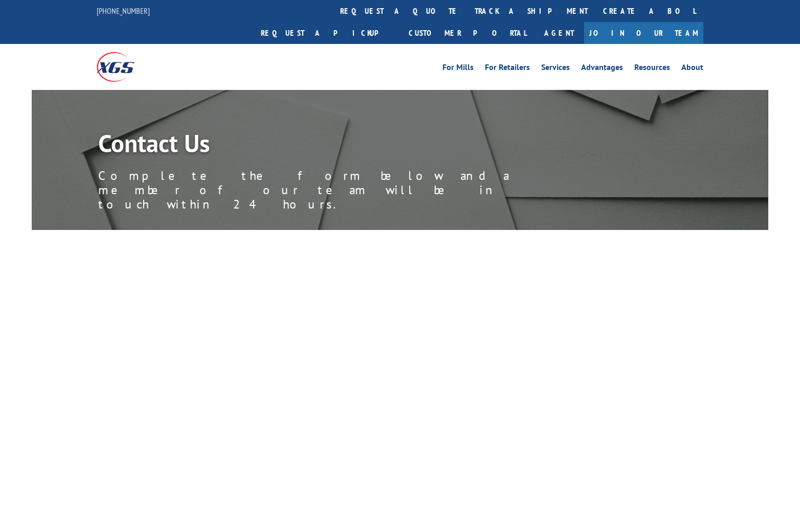  What do you see at coordinates (602, 69) in the screenshot?
I see `a: Advantages` at bounding box center [602, 69].